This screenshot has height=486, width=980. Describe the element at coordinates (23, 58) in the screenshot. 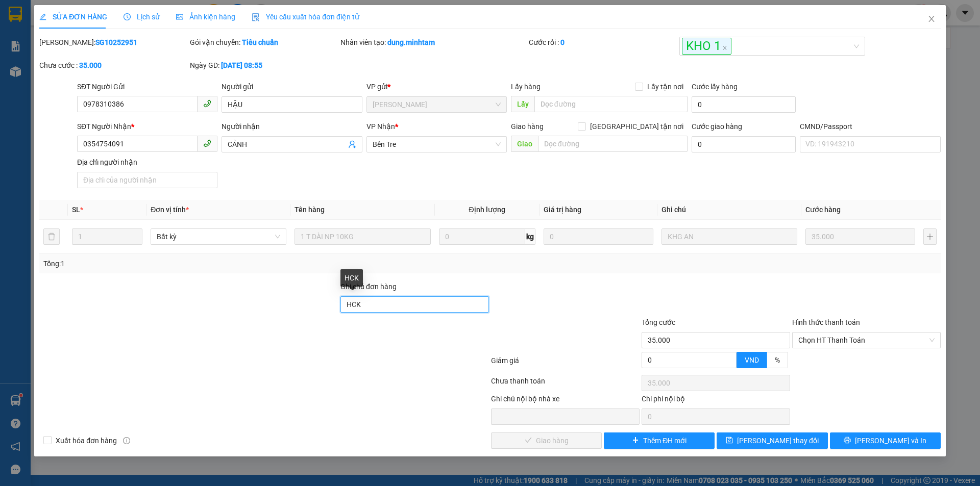

I see `span: Ngày/ giờ gửi:` at that location.